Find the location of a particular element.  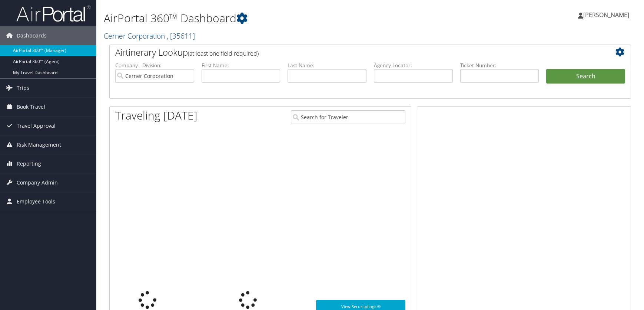

span: Company Admin is located at coordinates (37, 183).